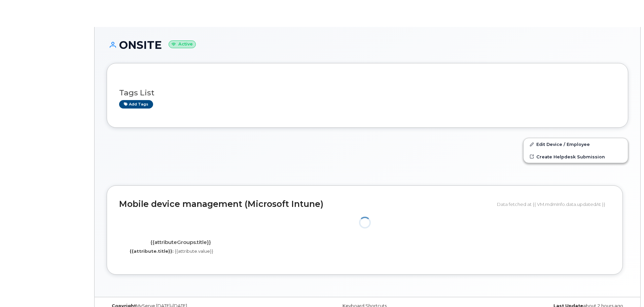 This screenshot has width=644, height=307. Describe the element at coordinates (152, 251) in the screenshot. I see `label: {{attribute.title}}:` at that location.